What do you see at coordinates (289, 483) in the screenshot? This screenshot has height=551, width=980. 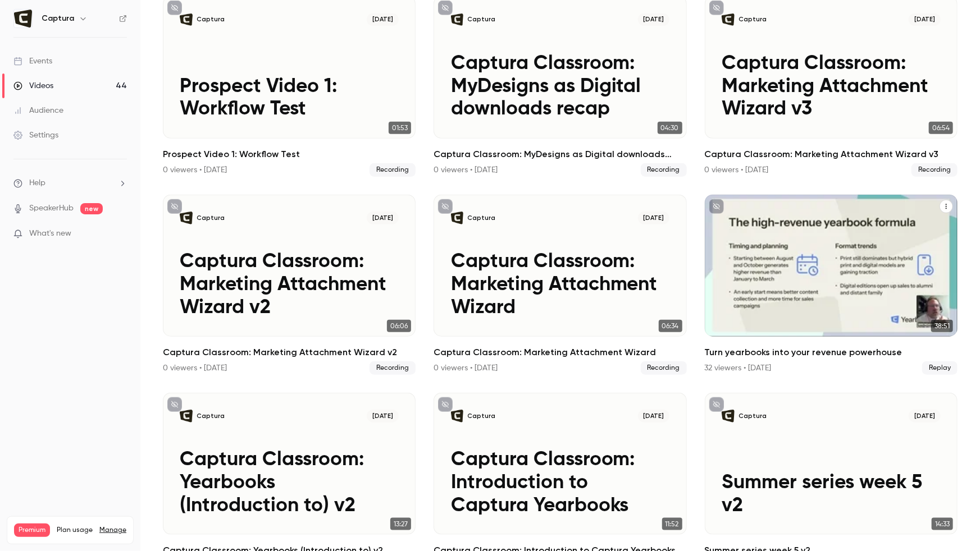 I see `p: Captura Classroom: Yearbooks (Introduction to) v2` at bounding box center [289, 483].